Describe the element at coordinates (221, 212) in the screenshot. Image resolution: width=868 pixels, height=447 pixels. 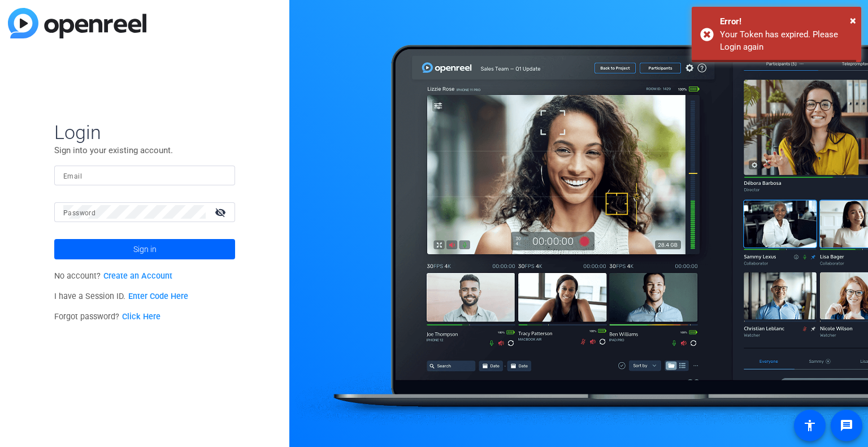
I see `mat-icon: visibility_off` at that location.